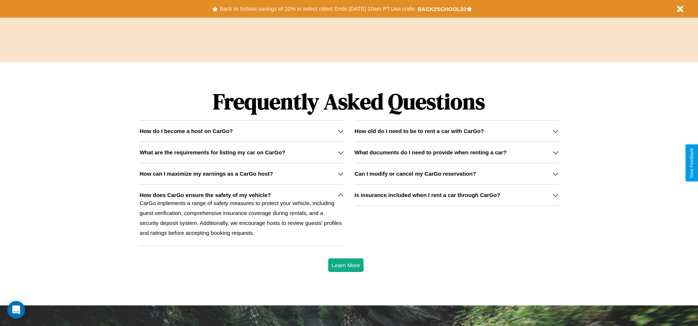 Image resolution: width=698 pixels, height=326 pixels. Describe the element at coordinates (206, 174) in the screenshot. I see `h3: How can I maximize my earnings as a CarGo host?` at that location.